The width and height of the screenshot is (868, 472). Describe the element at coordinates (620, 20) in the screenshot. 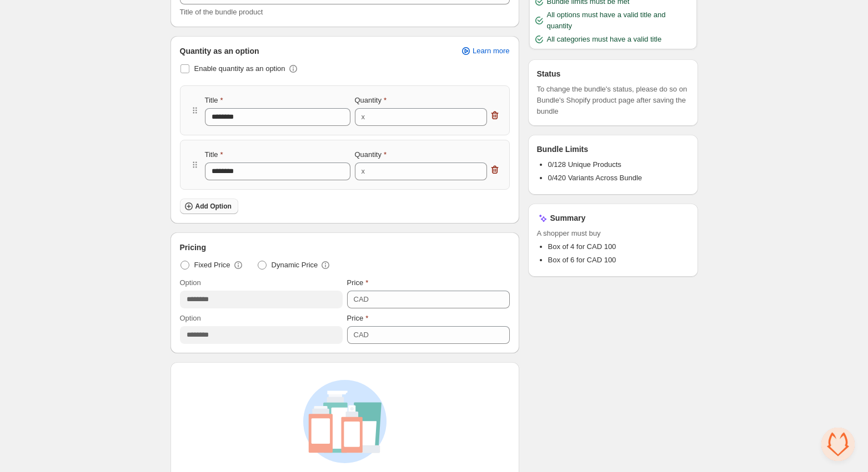

I see `span: All options must have a valid title and quantity` at that location.